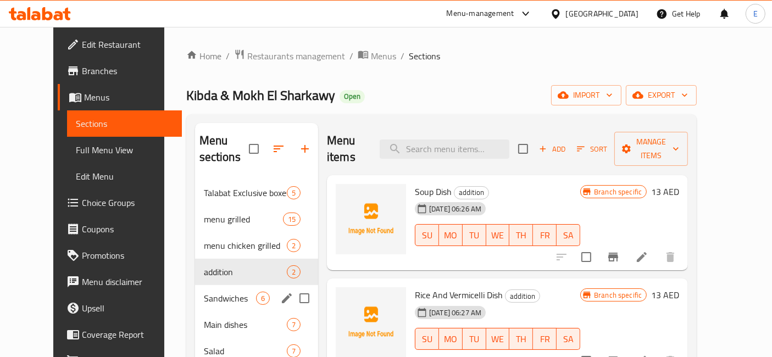 The image size is (772, 357). Describe the element at coordinates (371, 219) in the screenshot. I see `img: Soup Dish` at that location.